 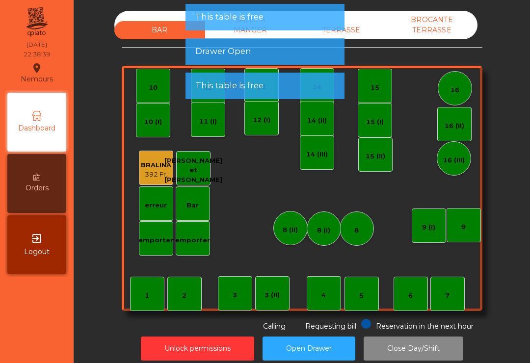 What do you see at coordinates (432, 25) in the screenshot?
I see `div: BROCANTE TERRASSE` at bounding box center [432, 25].